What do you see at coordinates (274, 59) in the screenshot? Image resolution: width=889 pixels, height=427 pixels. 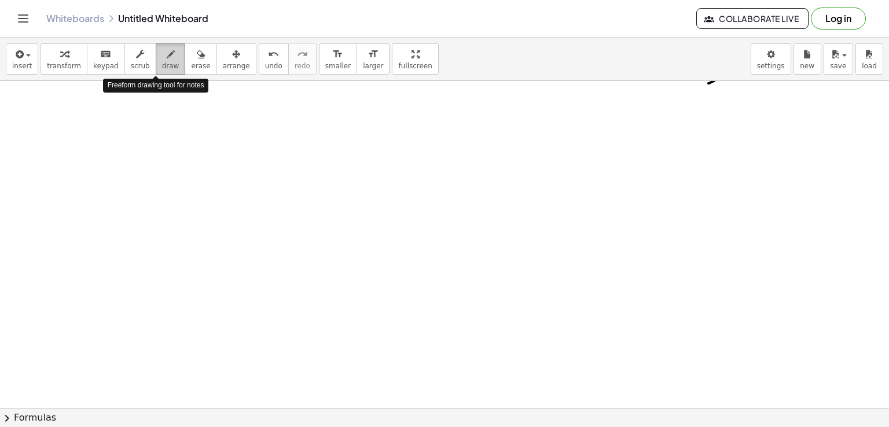 I see `button: undoundo` at bounding box center [274, 59].